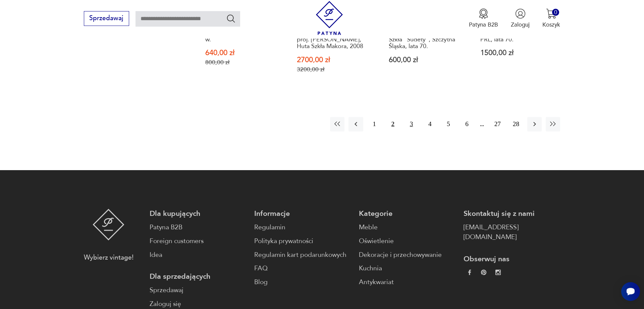 The width and height of the screenshot is (644, 309). What do you see at coordinates (520, 18) in the screenshot?
I see `button: Zaloguj` at bounding box center [520, 18].